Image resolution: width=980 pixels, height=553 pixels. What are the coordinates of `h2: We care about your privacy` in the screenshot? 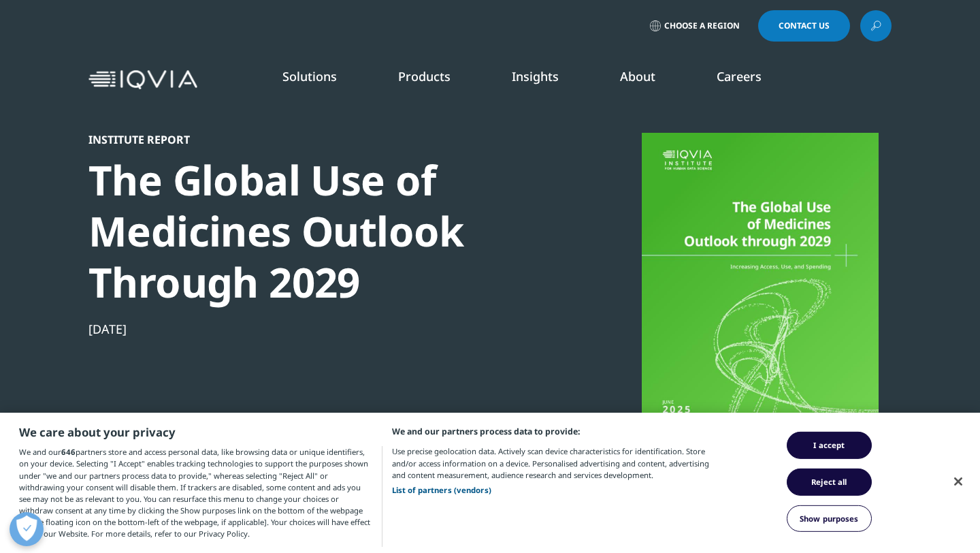 It's located at (195, 433).